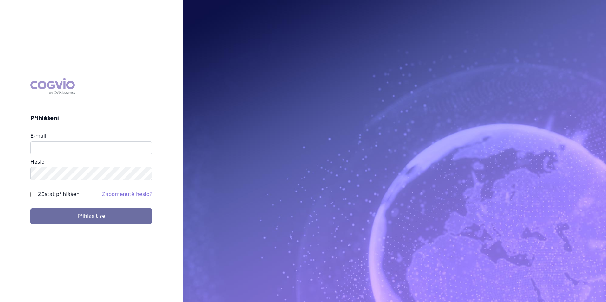 This screenshot has height=302, width=606. I want to click on button: Přihlásit se, so click(91, 216).